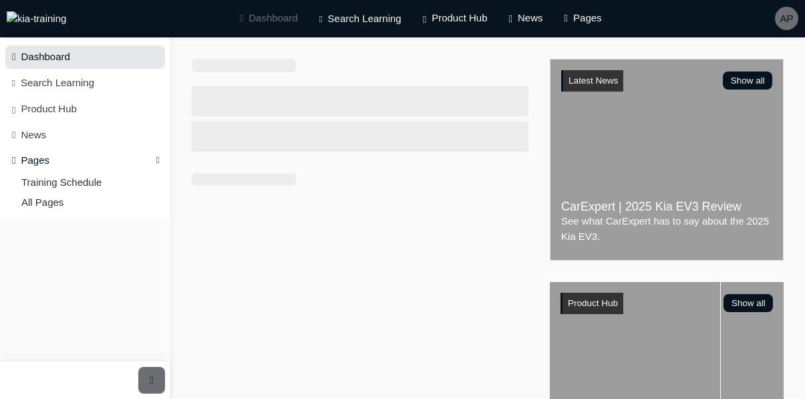 This screenshot has height=399, width=805. What do you see at coordinates (85, 57) in the screenshot?
I see `a: Dashboard` at bounding box center [85, 57].